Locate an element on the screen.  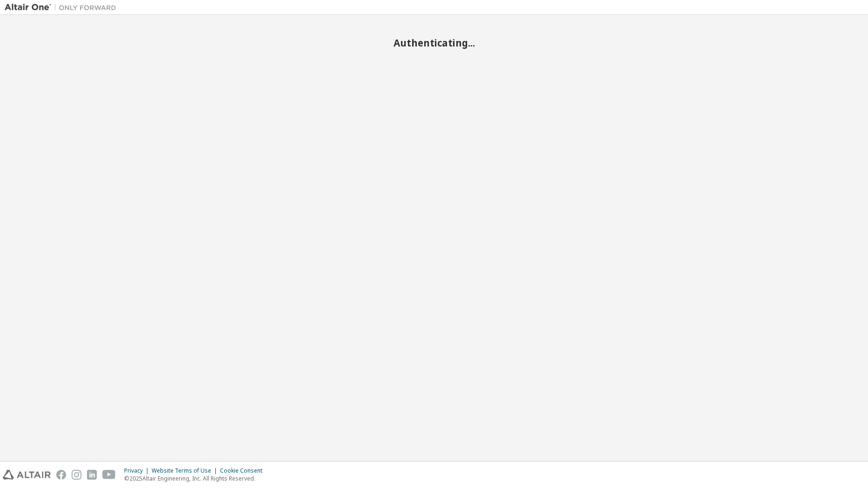
img: linkedin.svg is located at coordinates (92, 474).